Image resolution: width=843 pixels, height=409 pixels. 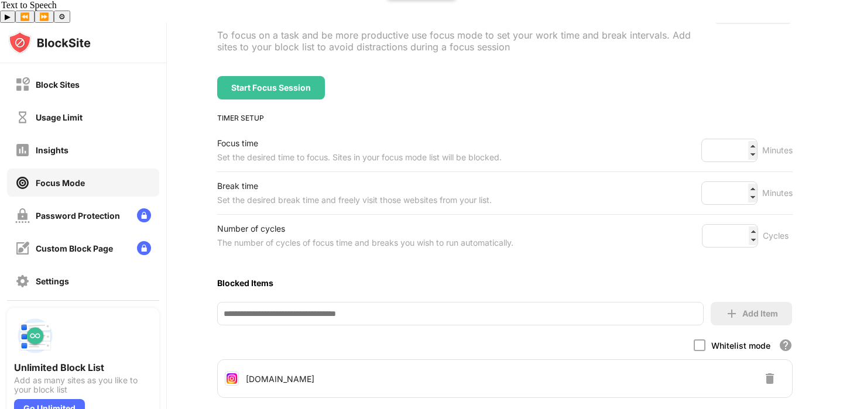 What do you see at coordinates (22, 281) in the screenshot?
I see `img: settings-off.svg` at bounding box center [22, 281].